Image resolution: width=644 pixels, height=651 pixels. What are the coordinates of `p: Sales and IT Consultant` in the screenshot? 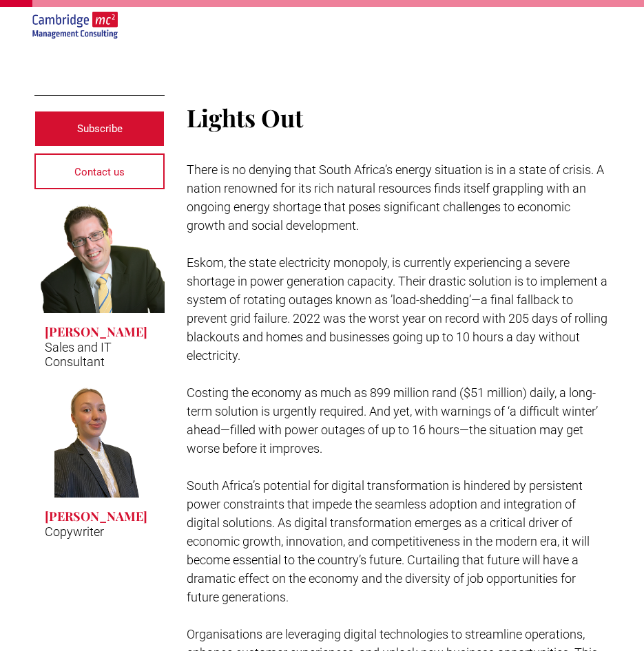 It's located at (99, 355).